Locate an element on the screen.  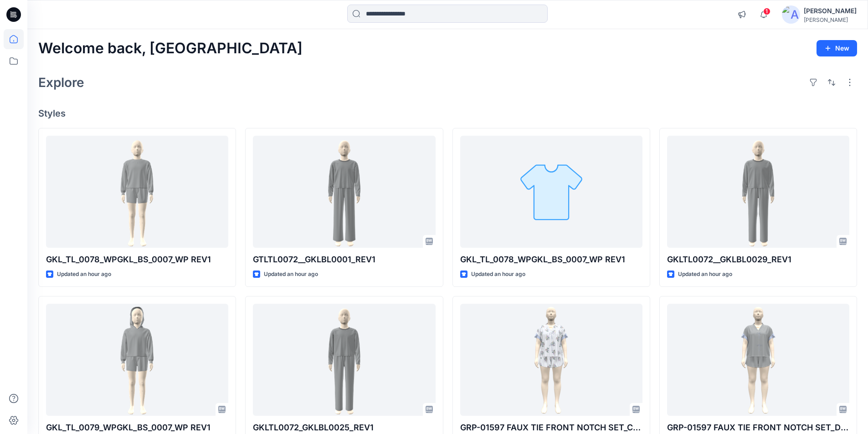
p: GKL_TL_0079_WPGKL_BS_0007_WP REV1 is located at coordinates (137, 428).